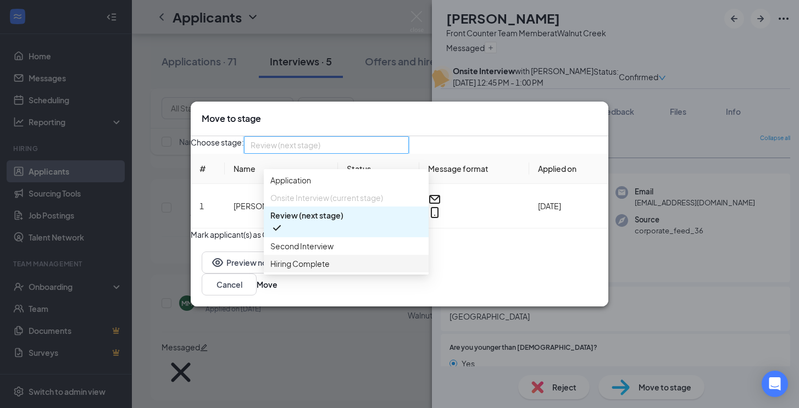 This screenshot has width=799, height=408. What do you see at coordinates (256, 263) in the screenshot?
I see `button: EyePreview notification` at bounding box center [256, 263].